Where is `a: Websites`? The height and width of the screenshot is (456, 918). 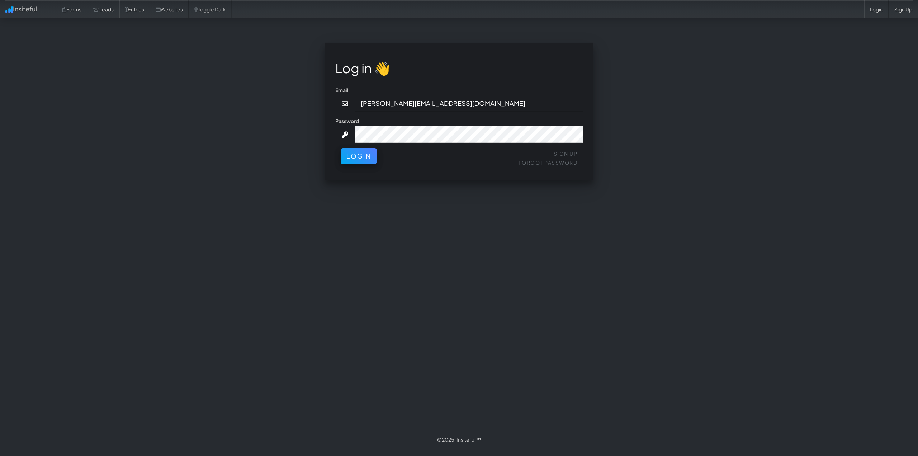
a: Websites is located at coordinates (169, 9).